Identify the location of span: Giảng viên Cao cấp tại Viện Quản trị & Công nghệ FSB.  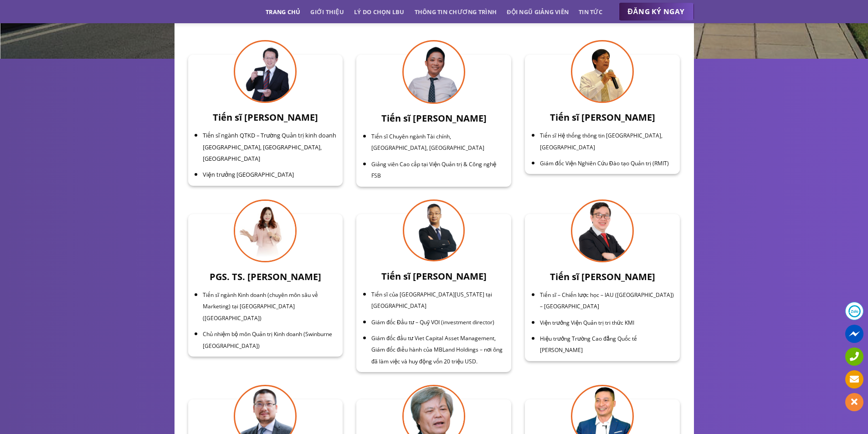
(434, 170).